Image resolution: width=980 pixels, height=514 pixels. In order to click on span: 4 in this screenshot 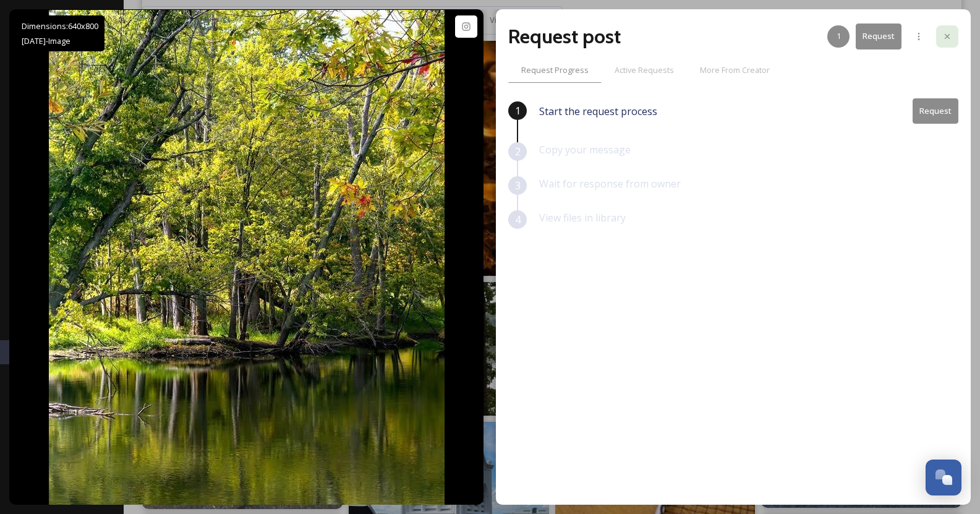, I will do `click(518, 219)`.